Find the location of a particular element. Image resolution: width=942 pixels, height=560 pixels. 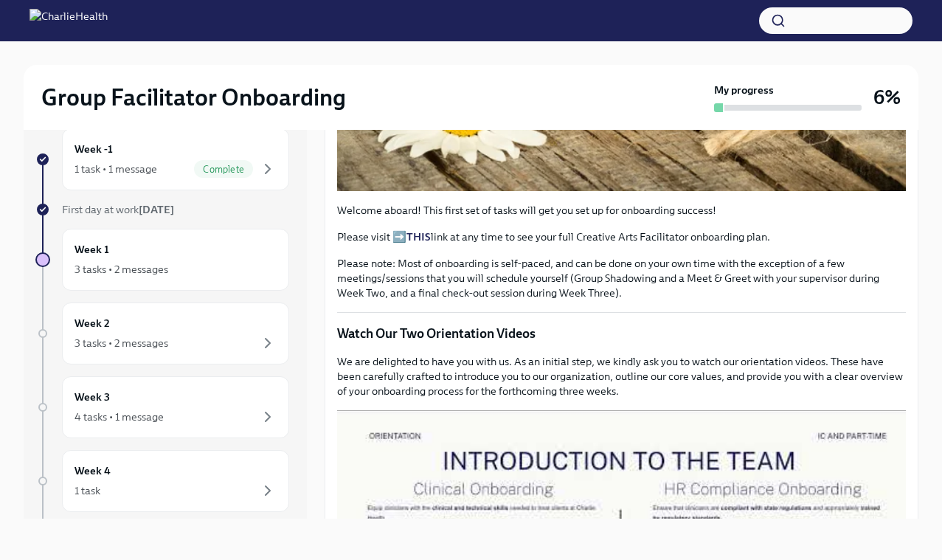

a: Week 41 task is located at coordinates (162, 480).